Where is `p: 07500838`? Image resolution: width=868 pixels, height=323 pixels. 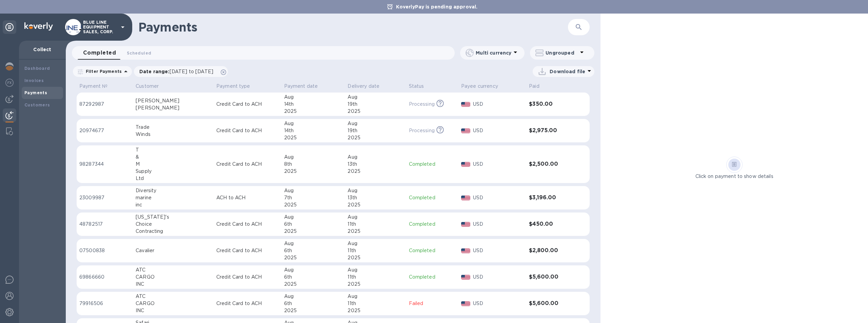
p: 07500838 is located at coordinates (104, 250).